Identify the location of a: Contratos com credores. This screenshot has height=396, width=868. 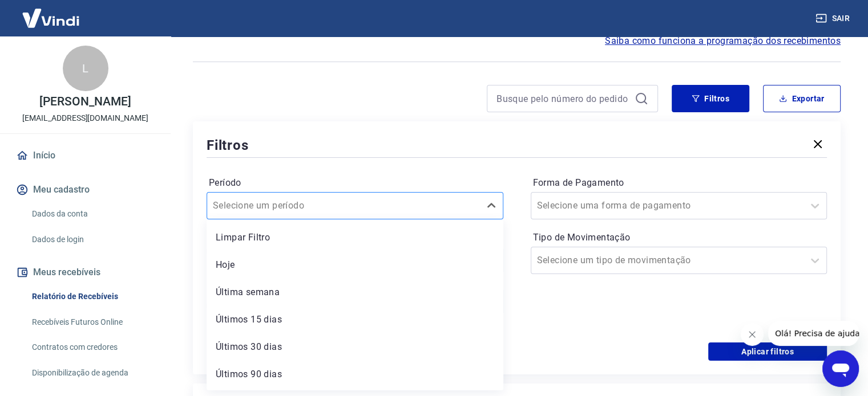
(92, 347).